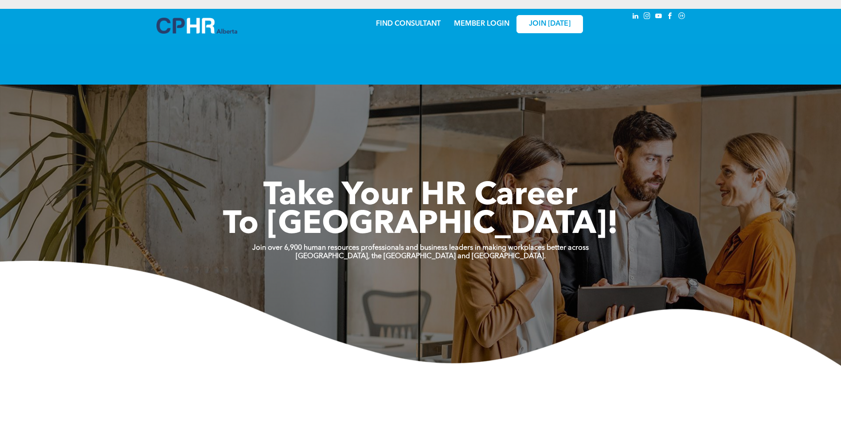 This screenshot has height=426, width=841. What do you see at coordinates (197, 26) in the screenshot?
I see `img: A blue and white logo for cp alberta` at bounding box center [197, 26].